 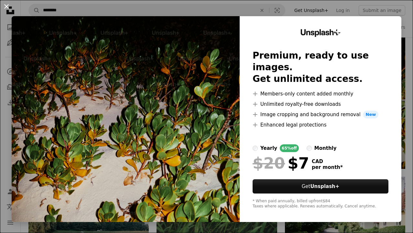 I want to click on span: per month *, so click(x=327, y=167).